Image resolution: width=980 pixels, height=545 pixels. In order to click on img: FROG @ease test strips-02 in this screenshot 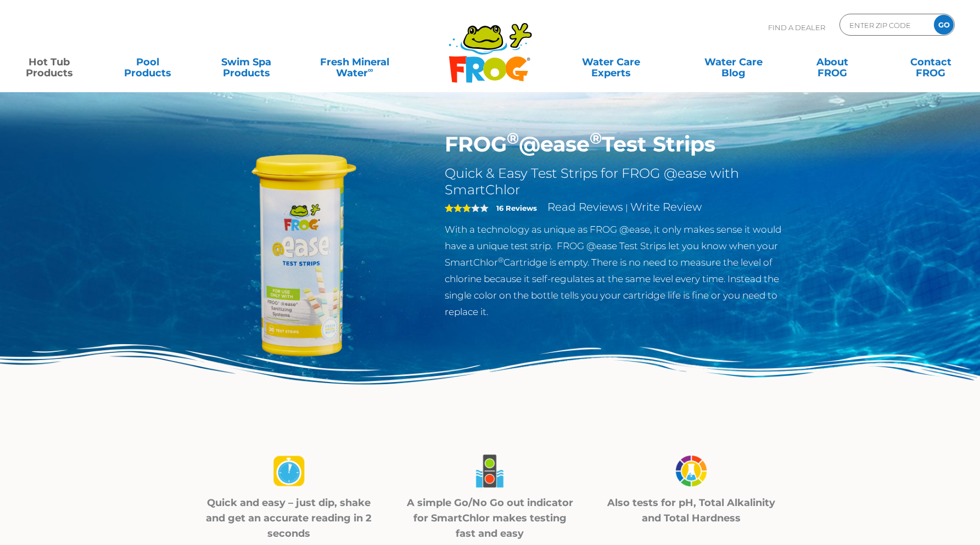, I will do `click(490, 471)`.